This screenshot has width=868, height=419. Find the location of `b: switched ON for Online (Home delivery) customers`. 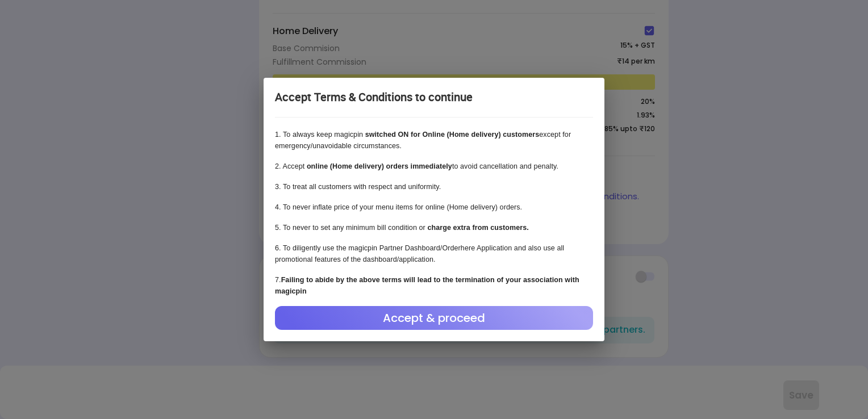

b: switched ON for Online (Home delivery) customers is located at coordinates (452, 135).